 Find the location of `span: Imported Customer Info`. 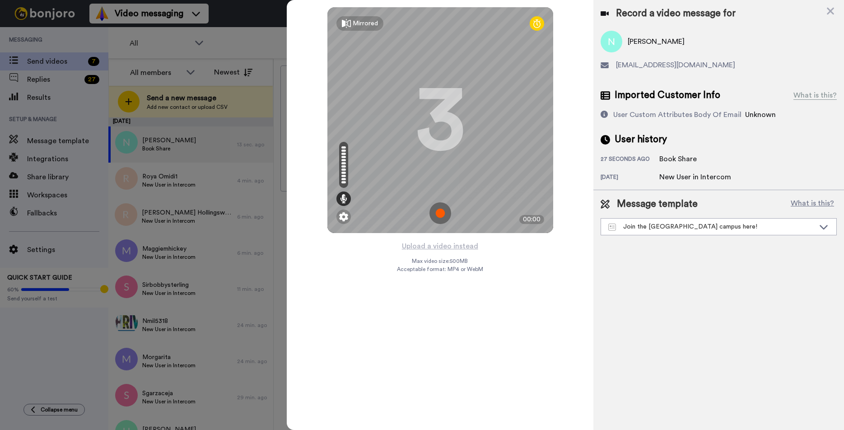

span: Imported Customer Info is located at coordinates (667, 95).